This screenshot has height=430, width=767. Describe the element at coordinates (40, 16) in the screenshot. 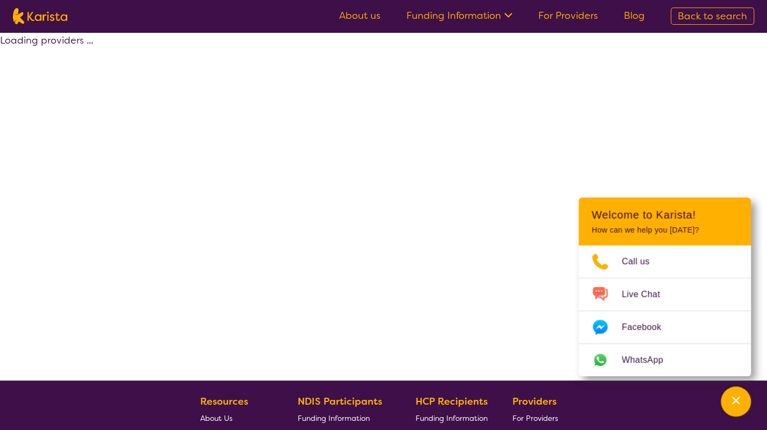

I see `img: Karista logo` at that location.